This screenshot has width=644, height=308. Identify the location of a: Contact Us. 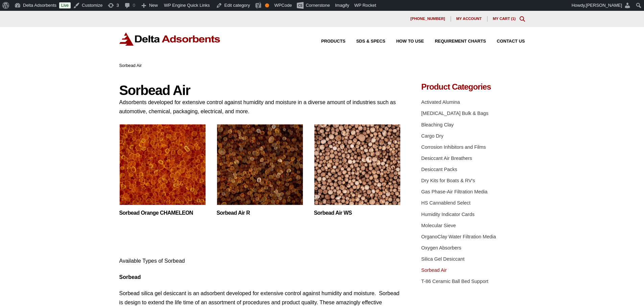
(506, 42).